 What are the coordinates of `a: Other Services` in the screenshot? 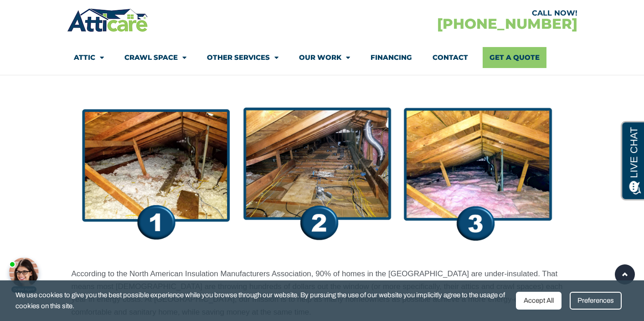 It's located at (242, 58).